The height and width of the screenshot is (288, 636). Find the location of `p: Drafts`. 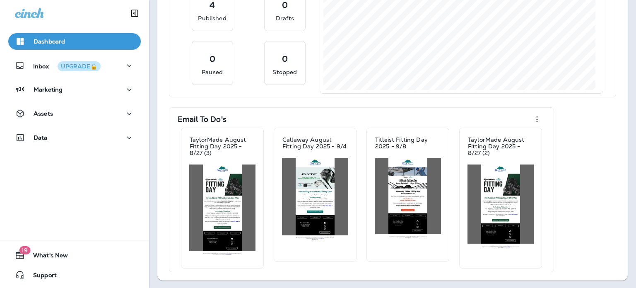

p: Drafts is located at coordinates (285, 18).